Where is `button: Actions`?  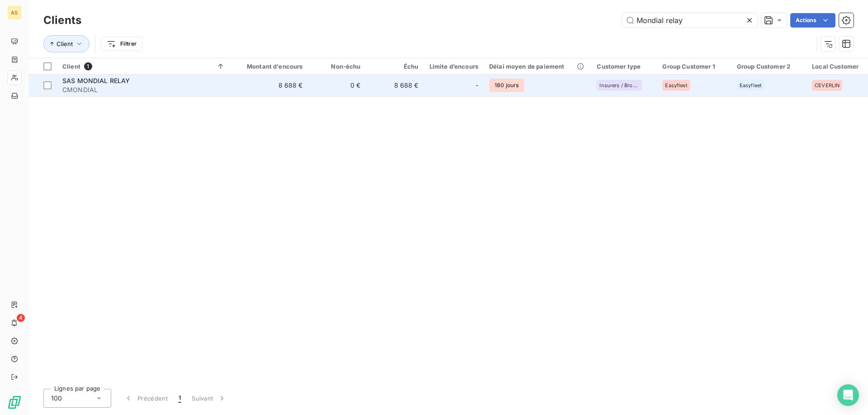 button: Actions is located at coordinates (812, 20).